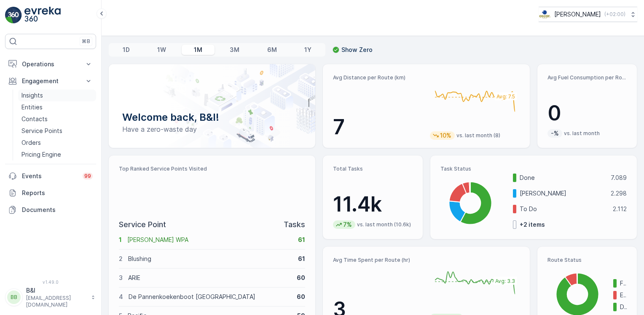 This screenshot has height=315, width=644. Describe the element at coordinates (479, 135) in the screenshot. I see `p: vs. last month (8)` at that location.